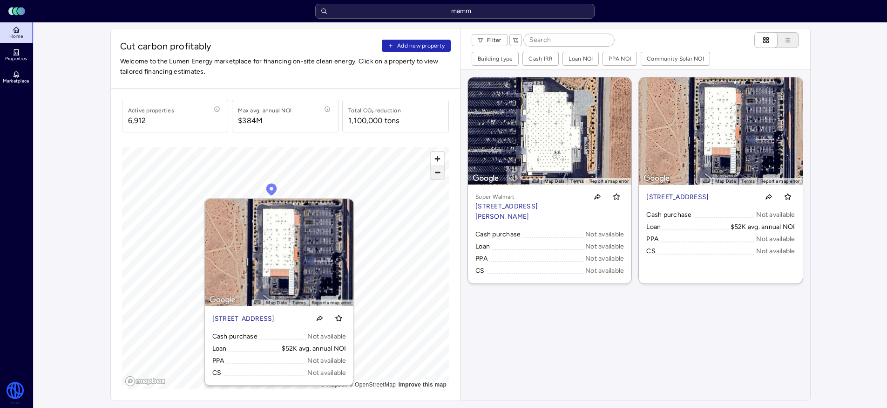 The image size is (887, 408). I want to click on span: Cut carbon profitably, so click(249, 46).